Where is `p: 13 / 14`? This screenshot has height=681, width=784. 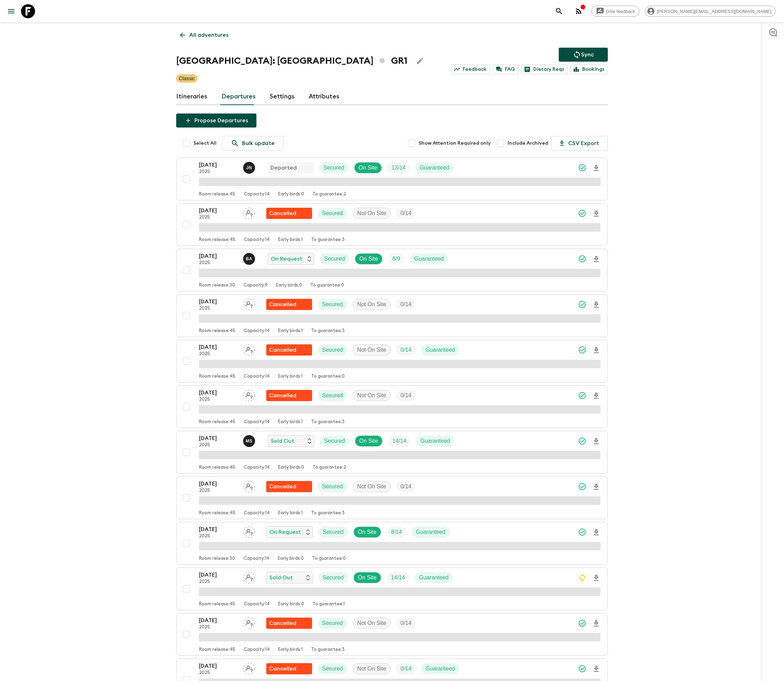 p: 13 / 14 is located at coordinates (399, 168).